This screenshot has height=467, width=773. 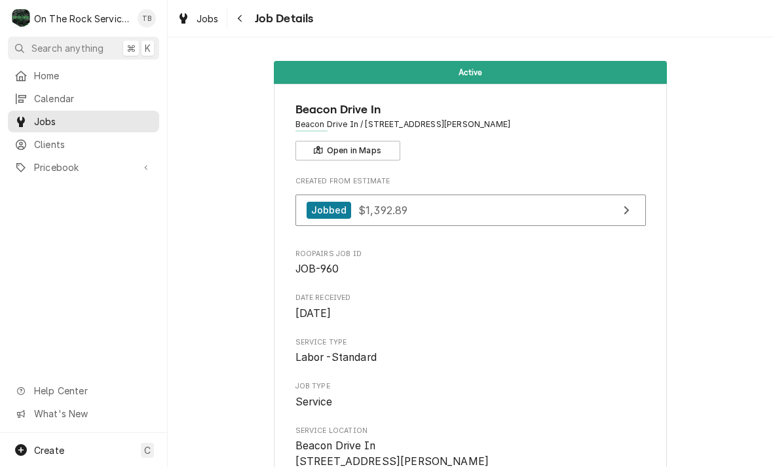 What do you see at coordinates (92, 413) in the screenshot?
I see `span: What's New` at bounding box center [92, 413].